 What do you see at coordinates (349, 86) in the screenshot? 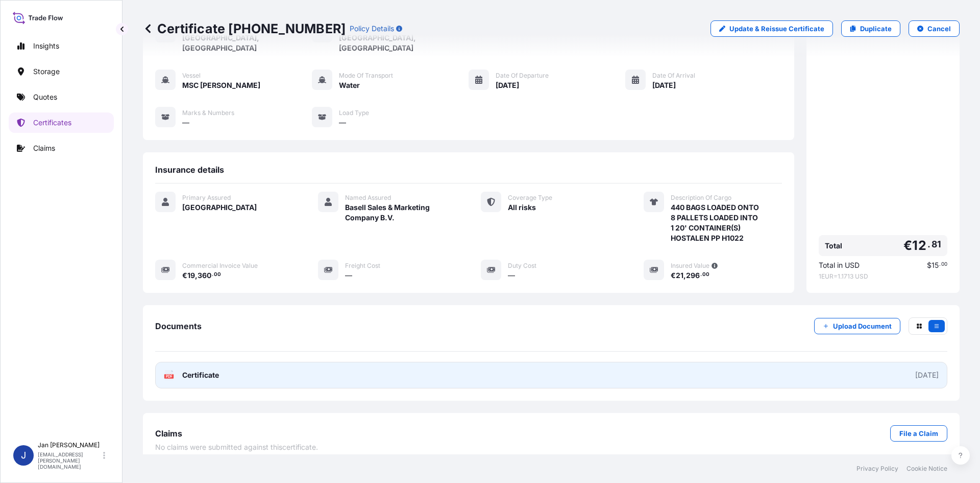
I see `span: Water` at bounding box center [349, 86].